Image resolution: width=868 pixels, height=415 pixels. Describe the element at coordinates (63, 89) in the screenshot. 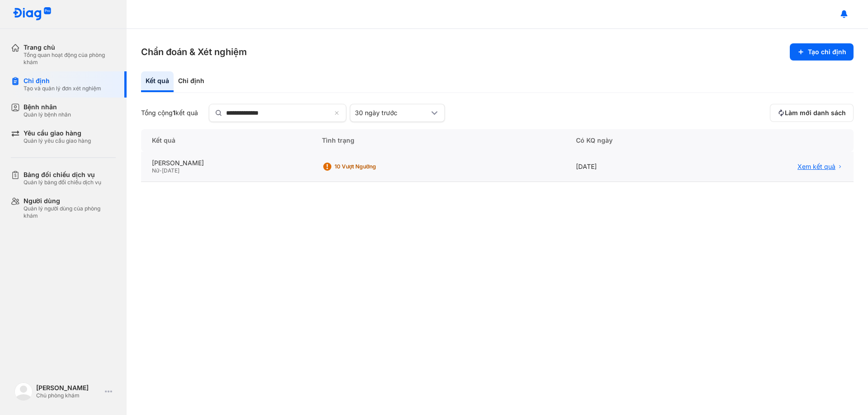

I see `div: Tạo và quản lý đơn xét nghiệm` at that location.